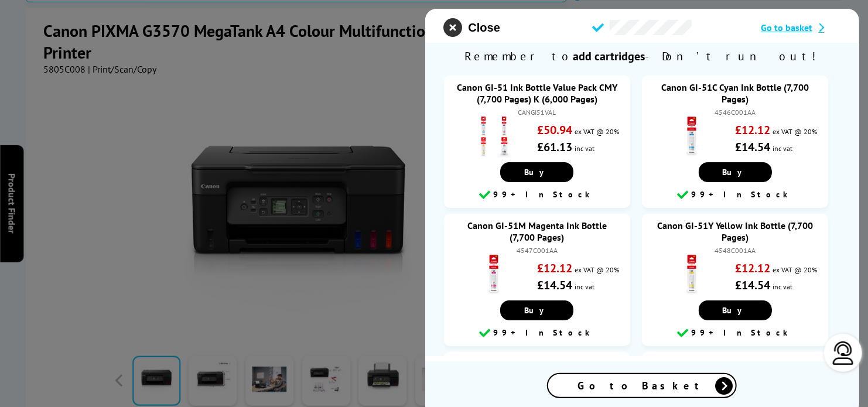 This screenshot has width=868, height=407. Describe the element at coordinates (494, 275) in the screenshot. I see `img: Canon GI-51M Magenta Ink Bottle (7,700 Pages)` at that location.